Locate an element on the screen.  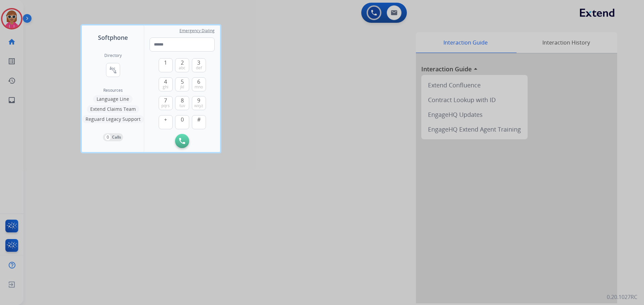
button: 4ghi is located at coordinates (166, 84).